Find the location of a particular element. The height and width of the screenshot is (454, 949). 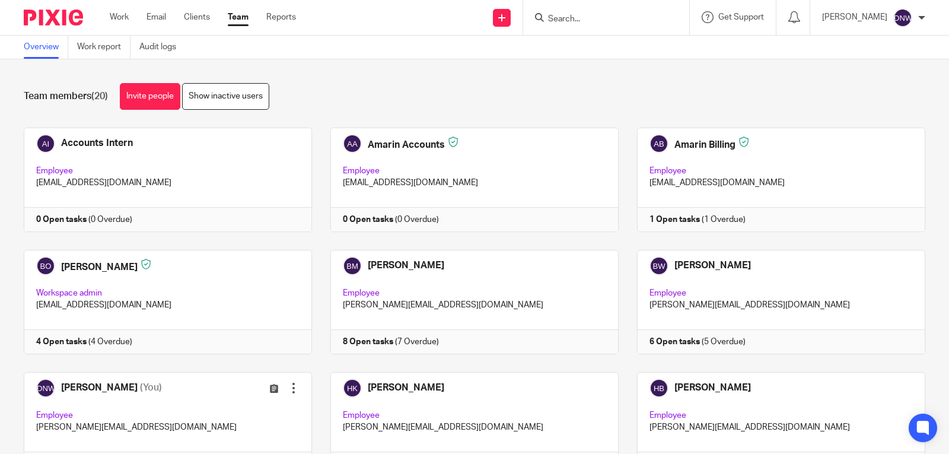

a: Reports is located at coordinates (281, 17).